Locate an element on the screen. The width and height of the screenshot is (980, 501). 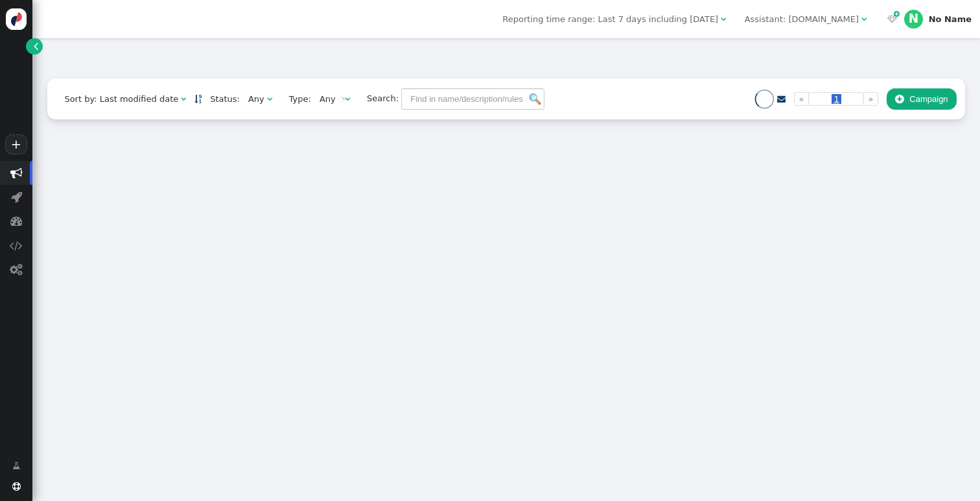
div: No Name is located at coordinates (950, 19).